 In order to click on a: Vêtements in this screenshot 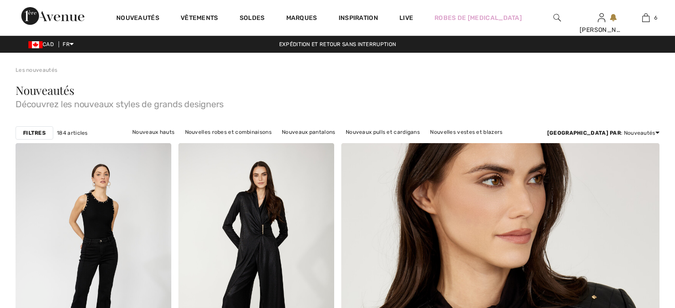, I will do `click(199, 19)`.